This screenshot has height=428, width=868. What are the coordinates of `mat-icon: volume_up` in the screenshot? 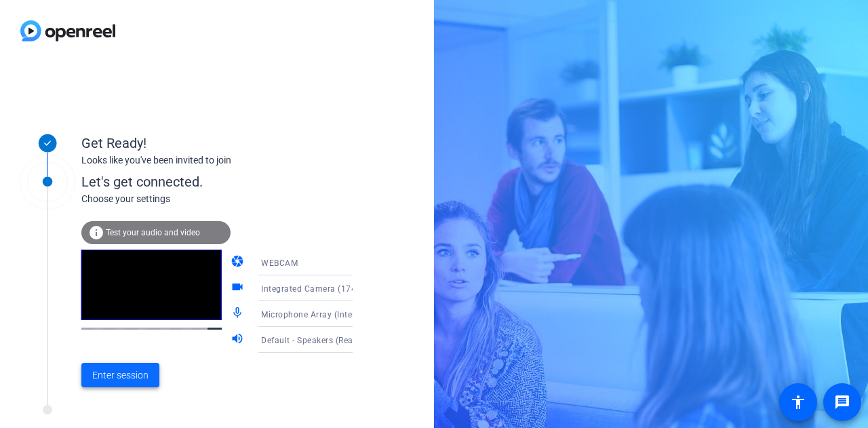 It's located at (239, 340).